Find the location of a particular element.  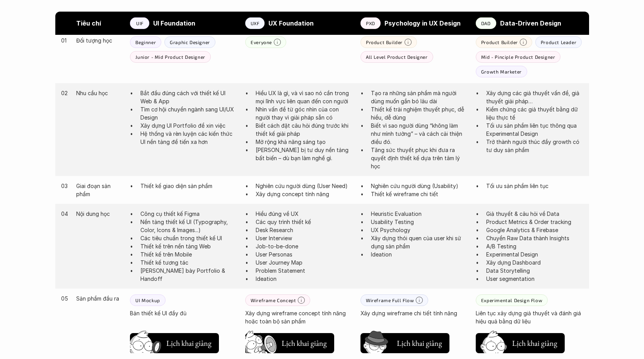

p: Chuyển Raw Data thành Insights is located at coordinates (535, 238).